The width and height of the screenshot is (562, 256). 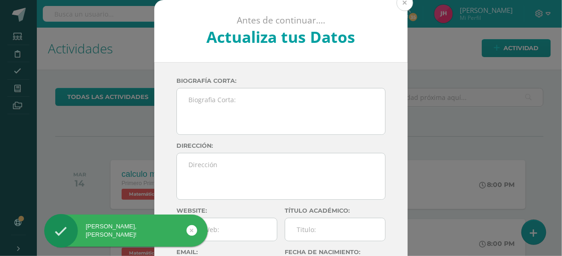 I want to click on label: Biografía corta:, so click(x=281, y=81).